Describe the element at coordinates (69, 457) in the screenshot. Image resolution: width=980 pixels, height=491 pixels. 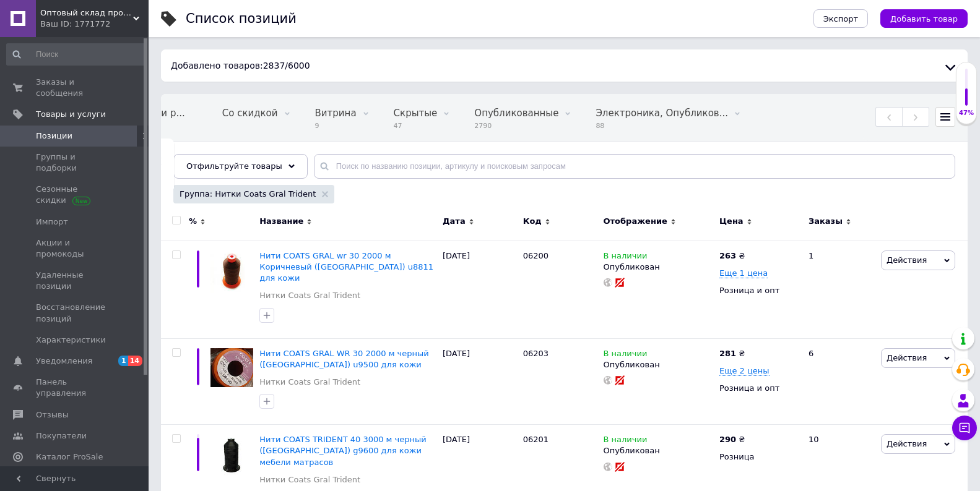
I see `span: Каталог ProSale` at that location.